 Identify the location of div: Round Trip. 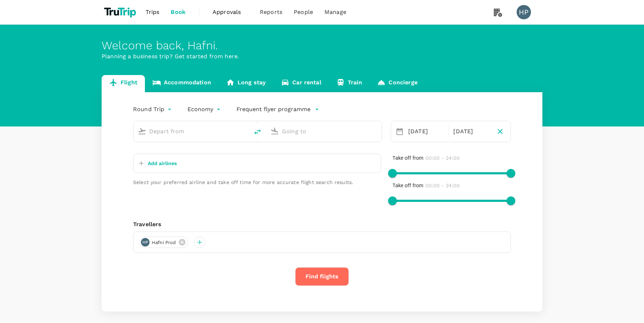
(153, 109).